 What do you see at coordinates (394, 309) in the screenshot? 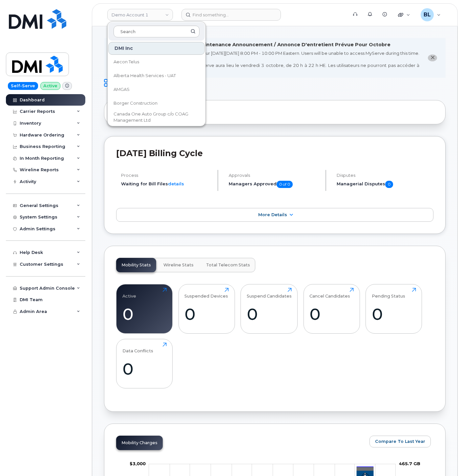
I see `a: Pending Status0` at bounding box center [394, 309].